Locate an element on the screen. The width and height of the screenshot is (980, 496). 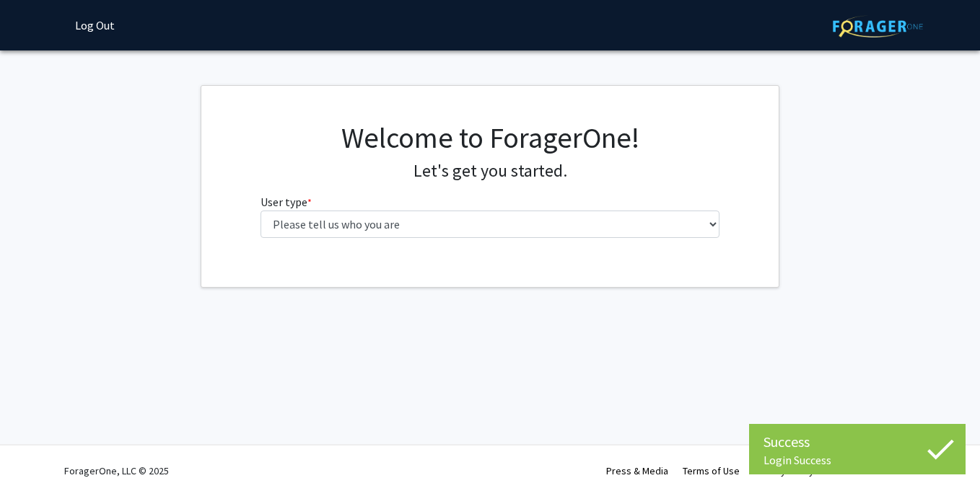
h1: Welcome to ForagerOne! is located at coordinates (490, 137).